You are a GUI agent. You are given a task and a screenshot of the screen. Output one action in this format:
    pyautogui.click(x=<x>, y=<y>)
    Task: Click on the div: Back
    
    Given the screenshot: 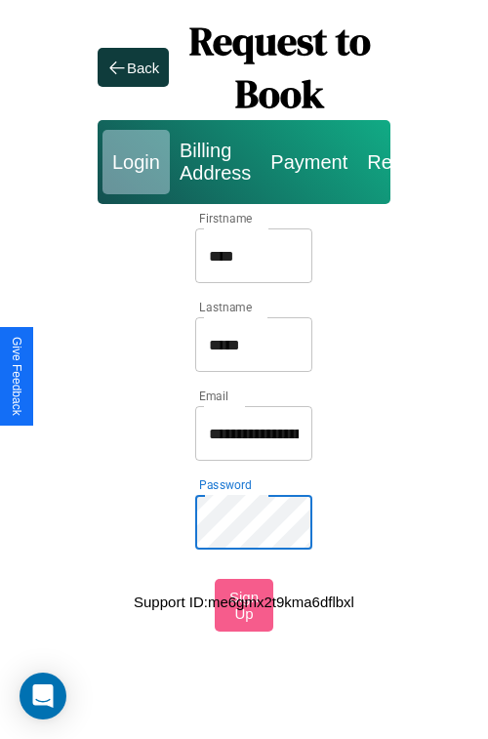 What is the action you would take?
    pyautogui.click(x=143, y=67)
    